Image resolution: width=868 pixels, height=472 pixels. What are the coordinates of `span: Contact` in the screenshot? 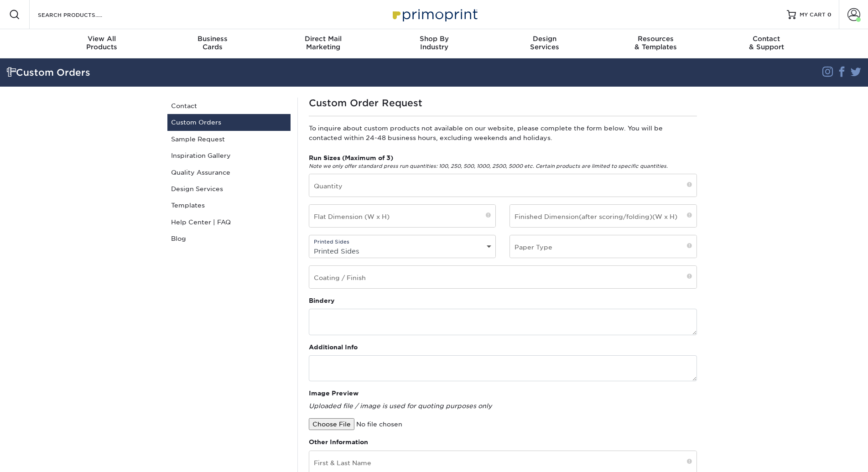 It's located at (766, 39).